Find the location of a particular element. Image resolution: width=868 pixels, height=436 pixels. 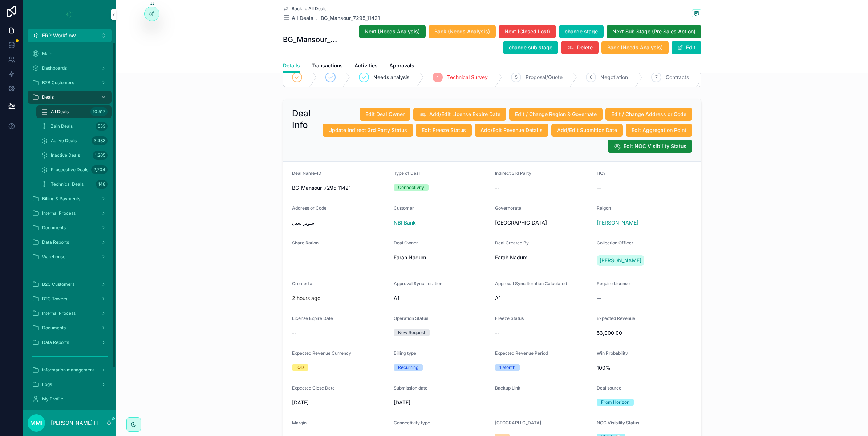

div: IQD is located at coordinates (300, 367).